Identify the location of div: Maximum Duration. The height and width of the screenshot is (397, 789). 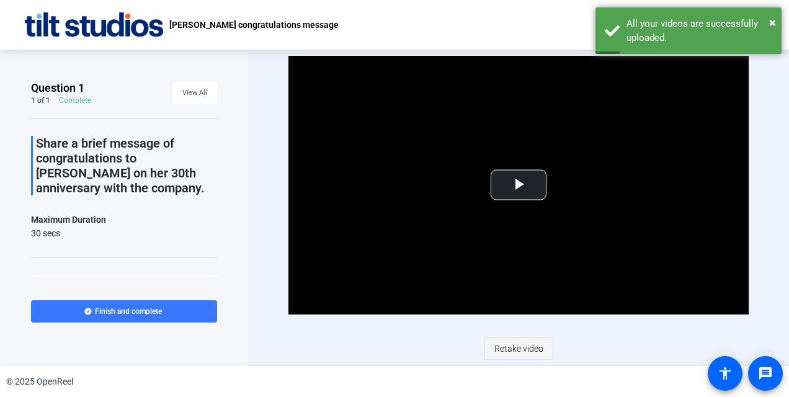
(68, 220).